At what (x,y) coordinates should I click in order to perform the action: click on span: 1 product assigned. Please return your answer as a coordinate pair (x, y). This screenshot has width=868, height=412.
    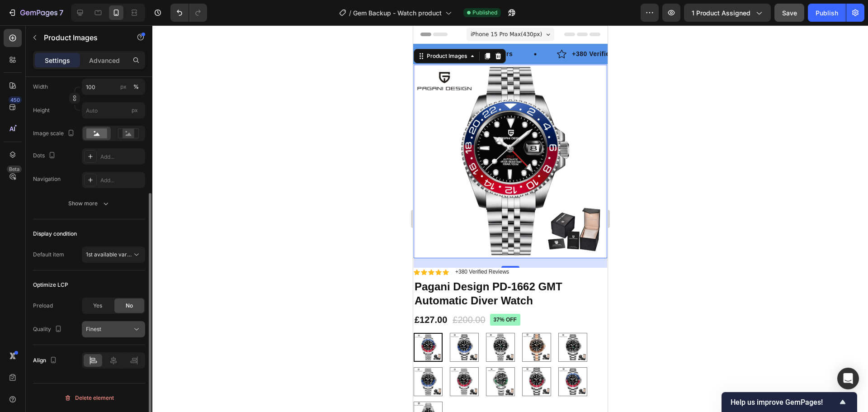
    Looking at the image, I should click on (721, 12).